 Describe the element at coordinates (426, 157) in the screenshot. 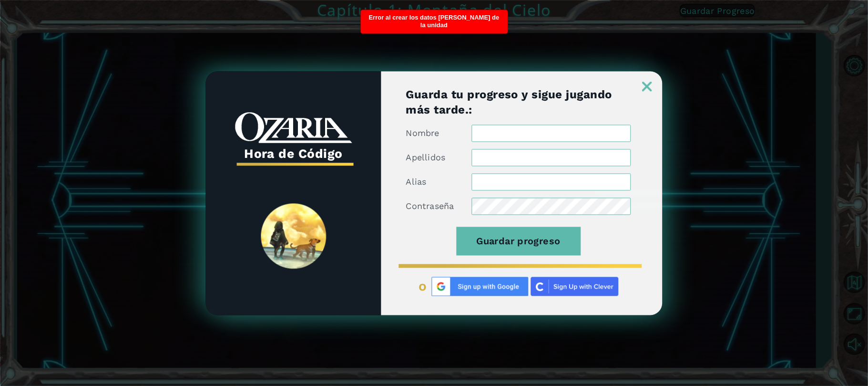

I see `font: Apellidos` at that location.